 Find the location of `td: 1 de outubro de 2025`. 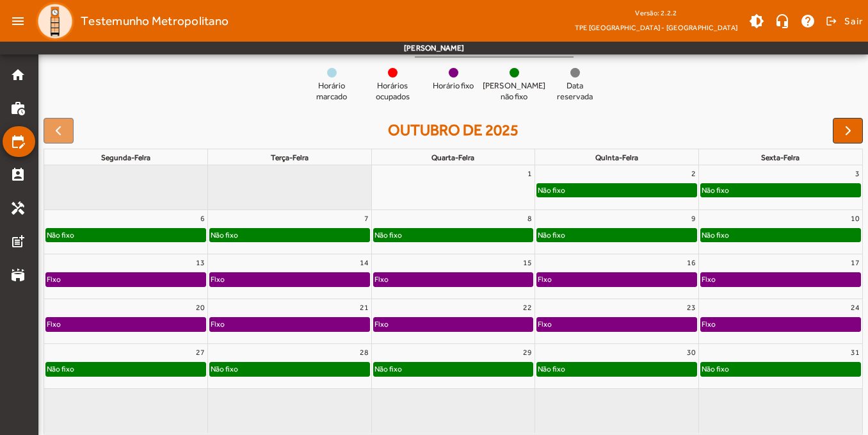

td: 1 de outubro de 2025 is located at coordinates (453, 187).